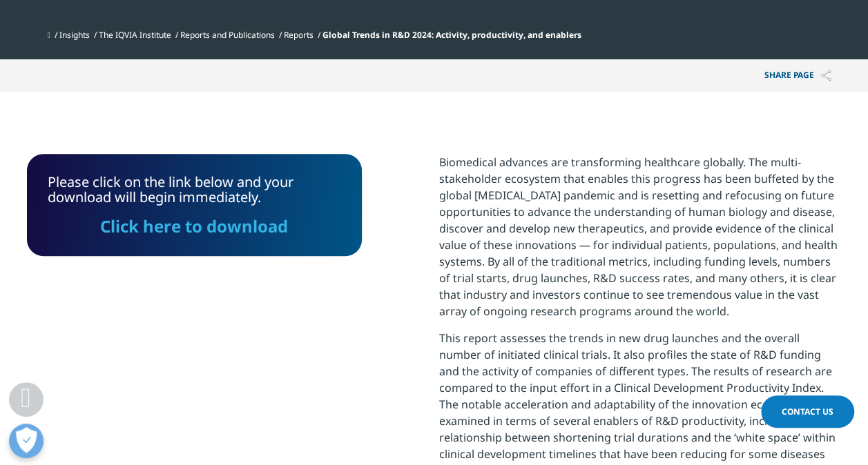 The height and width of the screenshot is (465, 868). I want to click on a: Contact Us, so click(807, 411).